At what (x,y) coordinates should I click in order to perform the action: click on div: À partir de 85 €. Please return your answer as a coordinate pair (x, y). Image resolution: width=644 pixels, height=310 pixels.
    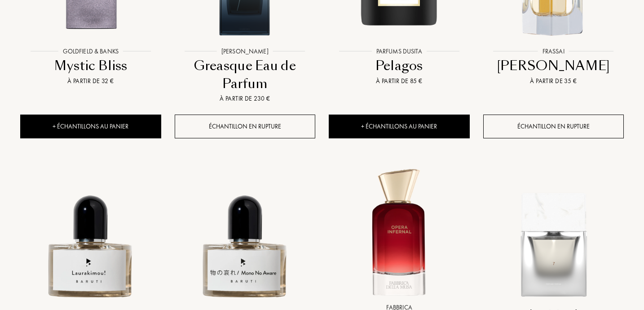
    Looking at the image, I should click on (399, 81).